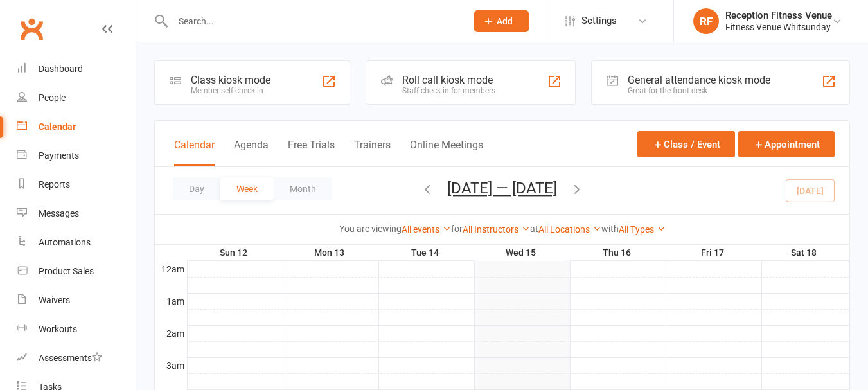 The width and height of the screenshot is (868, 390). I want to click on div: Automations, so click(64, 242).